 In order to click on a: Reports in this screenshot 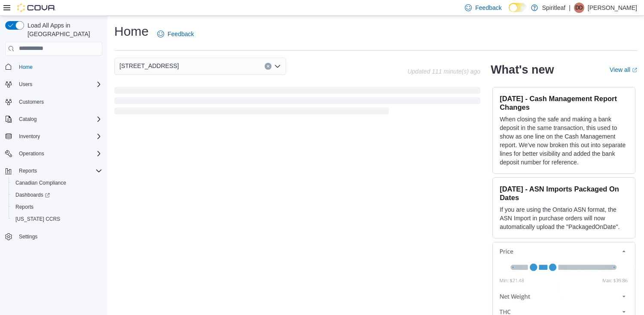, I will do `click(25, 207)`.